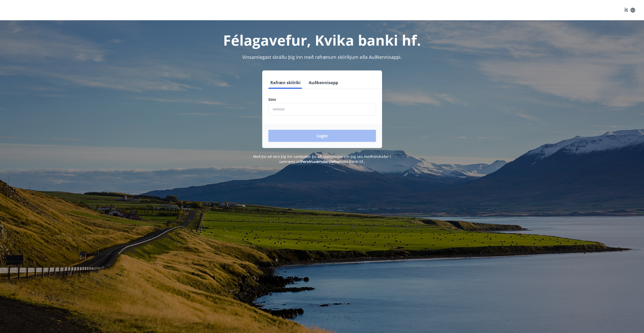 This screenshot has height=333, width=644. What do you see at coordinates (323, 83) in the screenshot?
I see `button: Auðkennisapp` at bounding box center [323, 83].